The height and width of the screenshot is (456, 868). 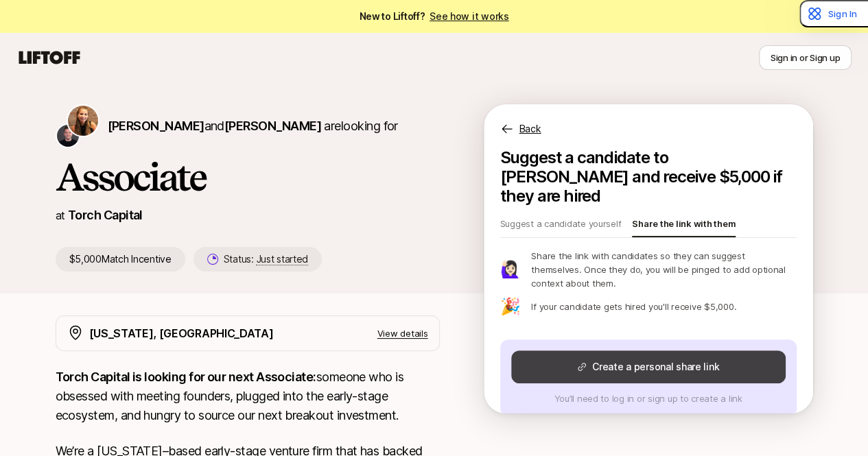 I want to click on span: and, so click(x=262, y=125).